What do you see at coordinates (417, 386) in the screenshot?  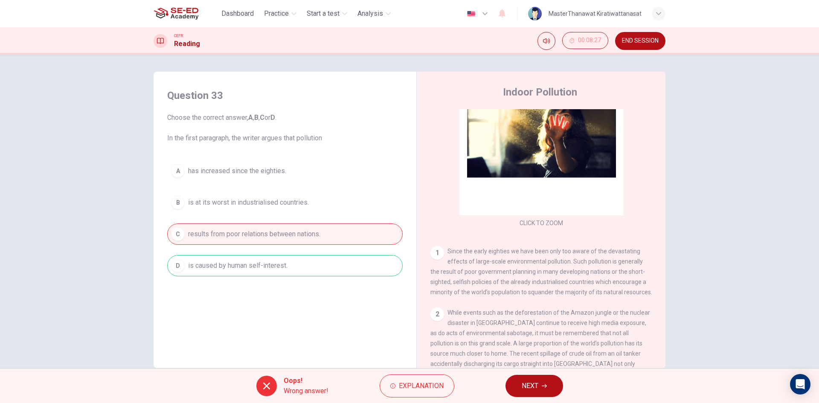 I see `button: Explanation` at bounding box center [417, 386].